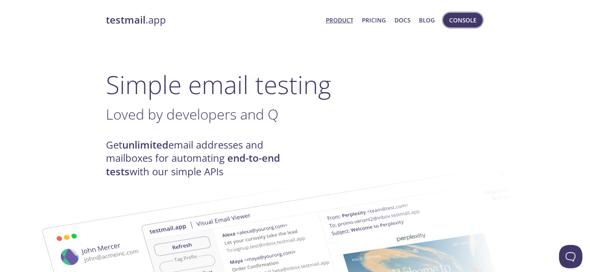 The image size is (590, 272). Describe the element at coordinates (339, 20) in the screenshot. I see `a: Product` at that location.